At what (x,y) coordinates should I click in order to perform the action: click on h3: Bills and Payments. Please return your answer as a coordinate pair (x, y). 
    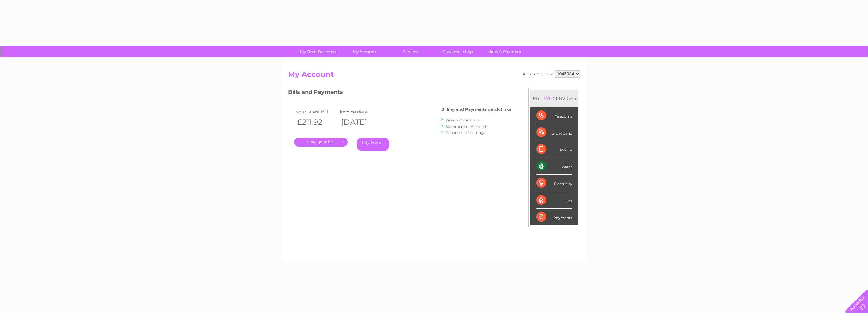
    Looking at the image, I should click on (399, 93).